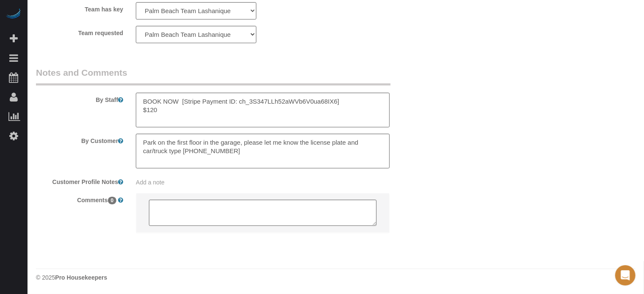 This screenshot has height=294, width=644. What do you see at coordinates (80, 198) in the screenshot?
I see `label: Comments` at bounding box center [80, 198].